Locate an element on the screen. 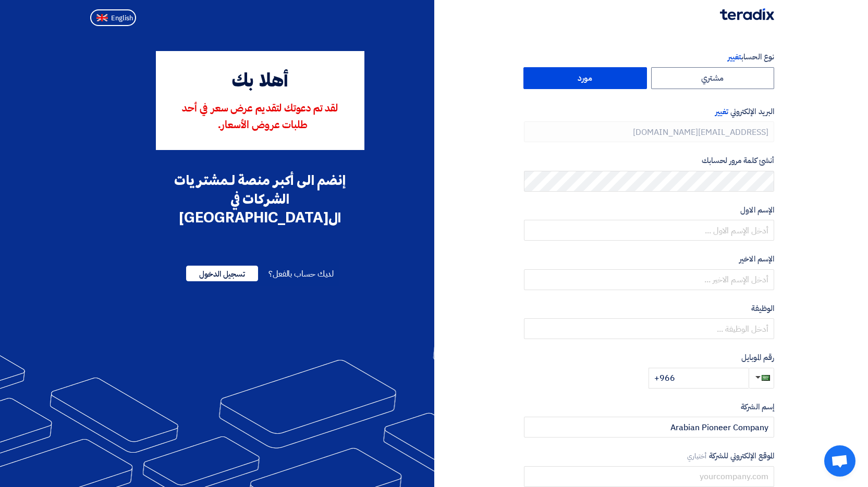 The width and height of the screenshot is (868, 487). span: English is located at coordinates (122, 18).